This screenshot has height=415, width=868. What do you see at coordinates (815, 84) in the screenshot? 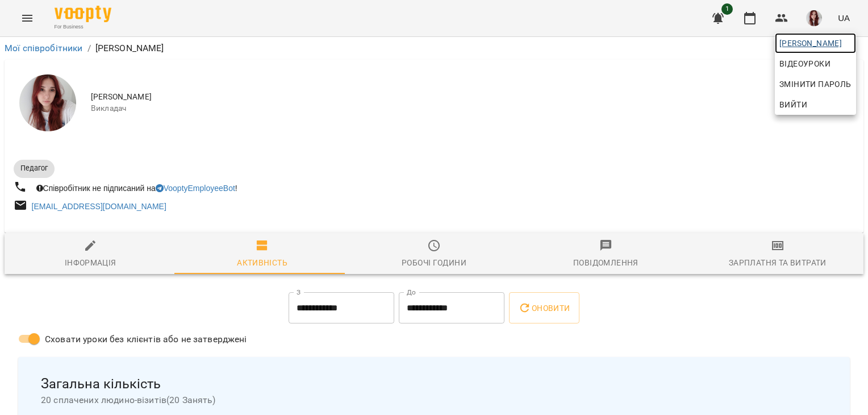
I see `a: Змінити пароль` at bounding box center [815, 84].